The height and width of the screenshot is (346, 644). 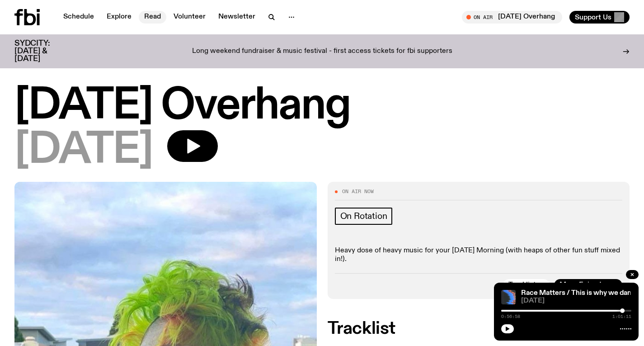 What do you see at coordinates (358, 191) in the screenshot?
I see `span: On Air Now` at bounding box center [358, 191].